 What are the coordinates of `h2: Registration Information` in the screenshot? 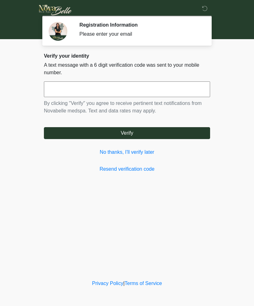 It's located at (140, 25).